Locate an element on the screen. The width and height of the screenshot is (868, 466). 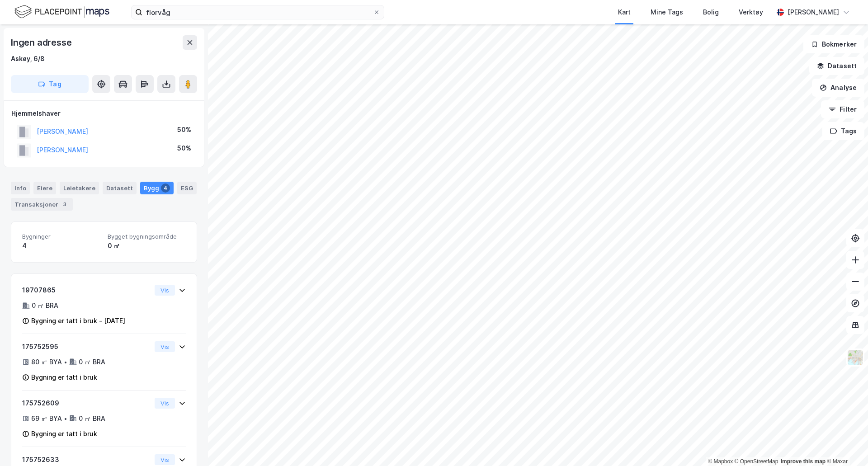
div: Transaksjoner is located at coordinates (42, 204).